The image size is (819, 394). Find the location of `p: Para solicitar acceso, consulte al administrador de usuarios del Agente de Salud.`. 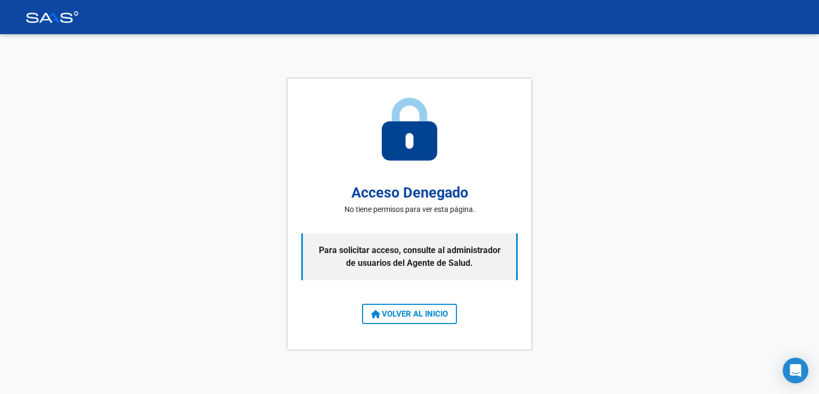

p: Para solicitar acceso, consulte al administrador de usuarios del Agente de Salud. is located at coordinates (410, 257).